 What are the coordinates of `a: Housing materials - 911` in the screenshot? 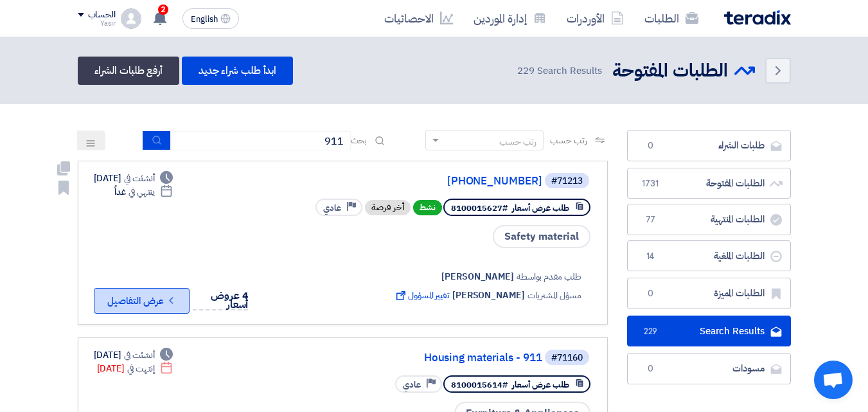 It's located at (414, 358).